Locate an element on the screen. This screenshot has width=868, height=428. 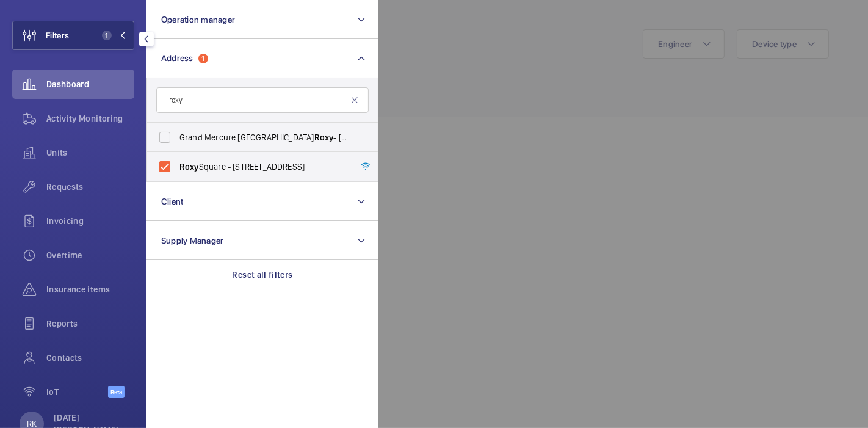
span: IoT is located at coordinates (77, 392).